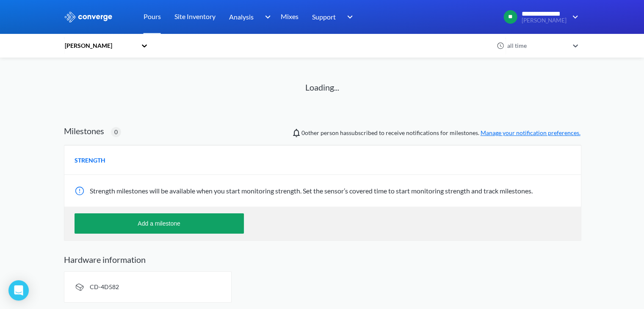 This screenshot has width=644, height=309. I want to click on span: STRENGTH, so click(90, 161).